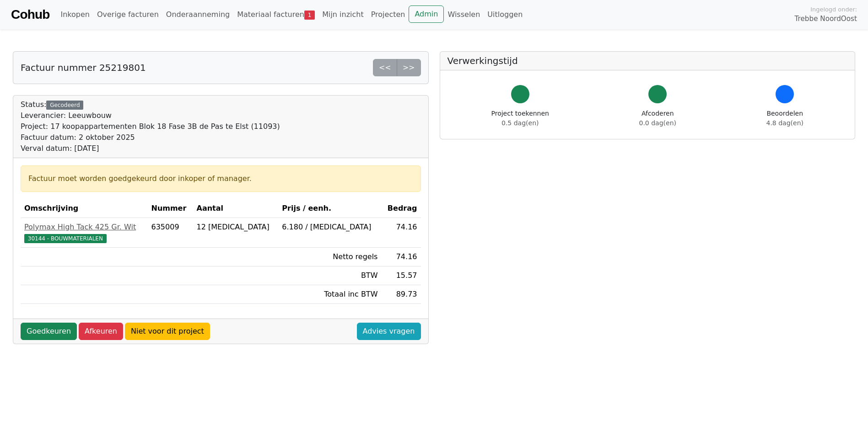  Describe the element at coordinates (48, 332) in the screenshot. I see `a: Goedkeuren` at that location.